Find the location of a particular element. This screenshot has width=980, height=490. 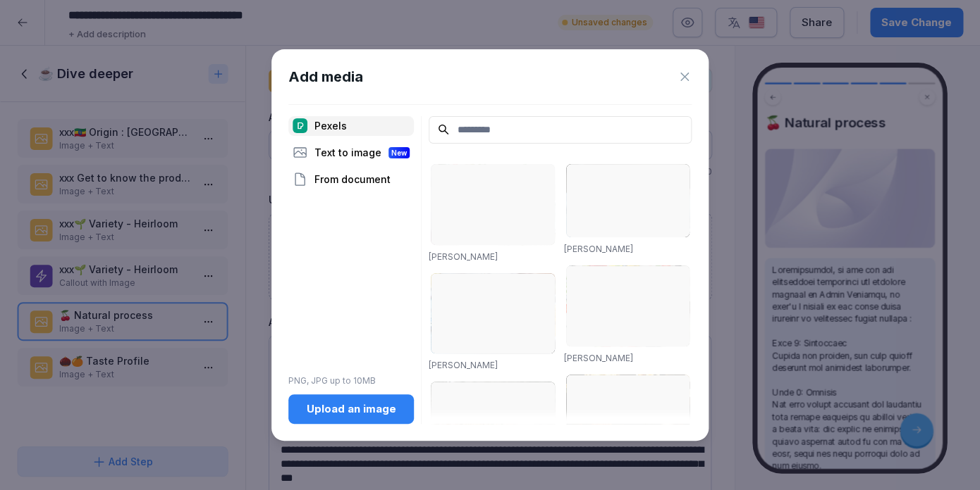

div: New is located at coordinates (399, 153).